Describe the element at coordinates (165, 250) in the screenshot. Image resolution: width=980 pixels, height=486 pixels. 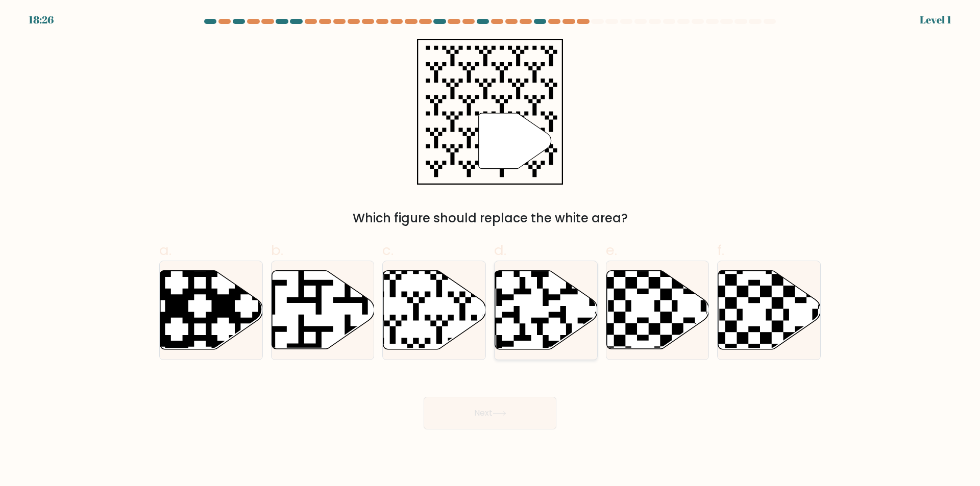
I see `span: a.` at that location.